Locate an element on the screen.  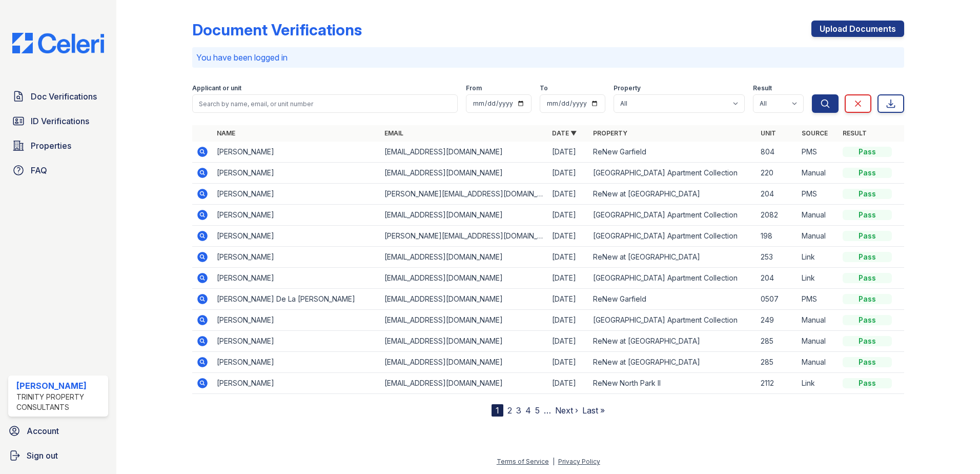
a: Property is located at coordinates (610, 133).